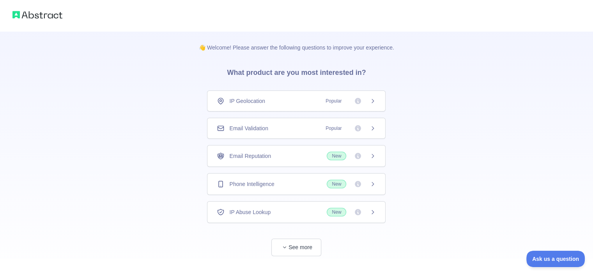 Image resolution: width=593 pixels, height=271 pixels. What do you see at coordinates (247, 101) in the screenshot?
I see `span: IP Geolocation` at bounding box center [247, 101].